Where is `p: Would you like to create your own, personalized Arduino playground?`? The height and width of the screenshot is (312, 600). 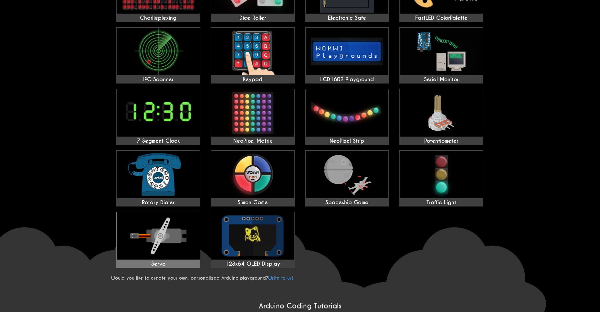
p: Would you like to create your own, personalized Arduino playground? is located at coordinates (300, 278).